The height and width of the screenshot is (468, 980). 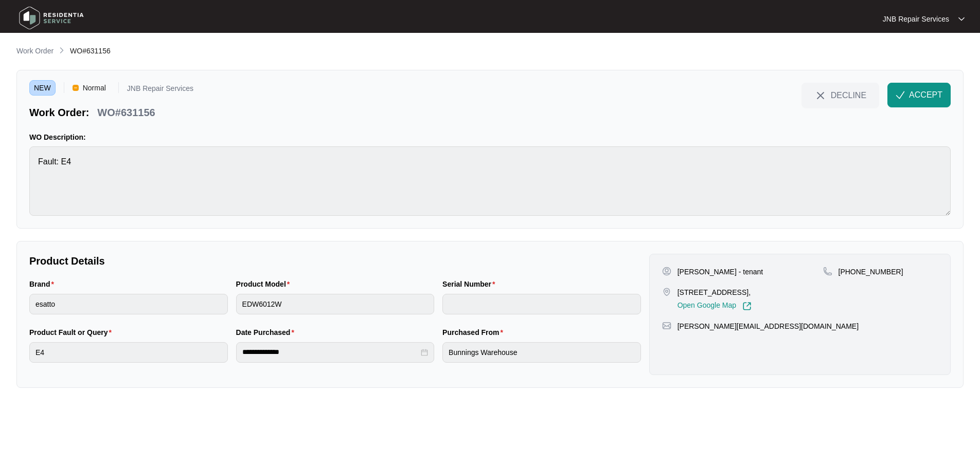 I want to click on button: check-IconACCEPT, so click(x=919, y=95).